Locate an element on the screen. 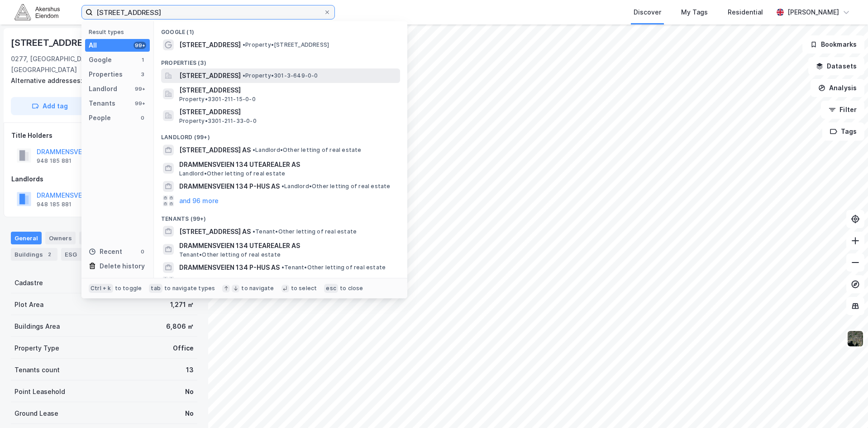  div: 13 is located at coordinates (190, 370).